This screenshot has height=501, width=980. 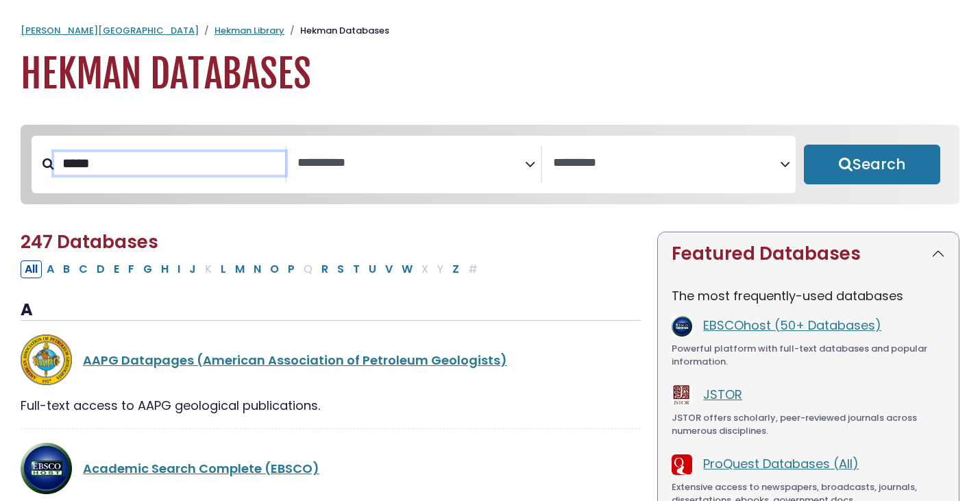 I want to click on div: Full-text access to AAPG geological publications., so click(x=330, y=406).